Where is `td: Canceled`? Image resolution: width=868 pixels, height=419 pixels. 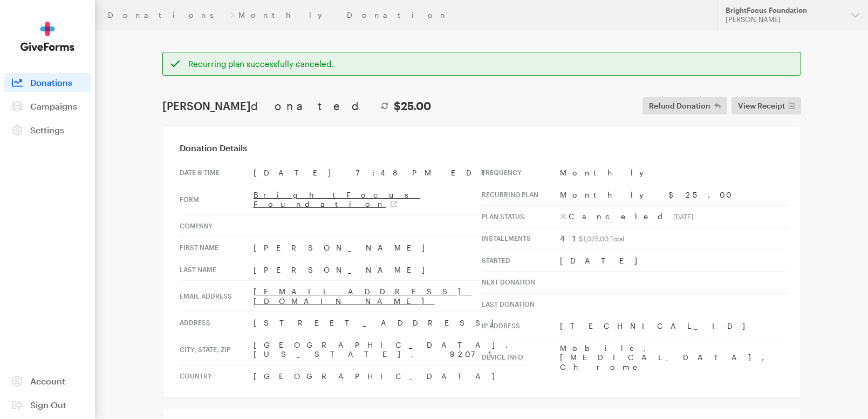
td: Canceled is located at coordinates (673, 217).